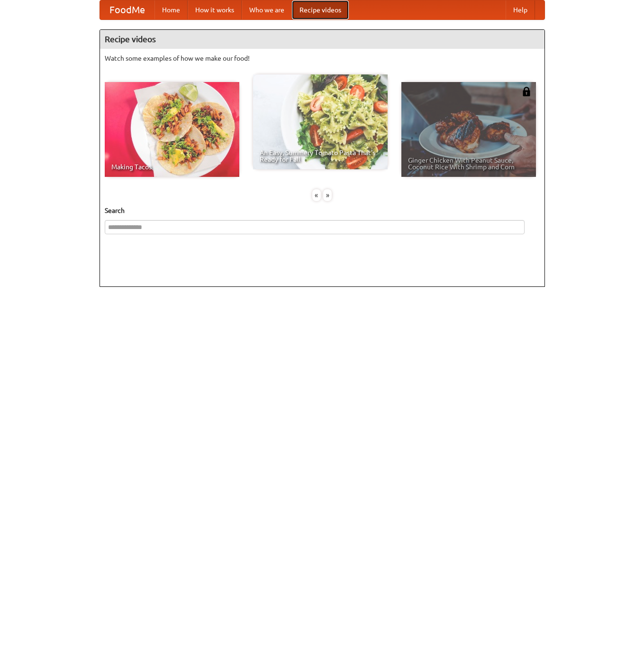 The height and width of the screenshot is (671, 644). What do you see at coordinates (127, 10) in the screenshot?
I see `a: FoodMe` at bounding box center [127, 10].